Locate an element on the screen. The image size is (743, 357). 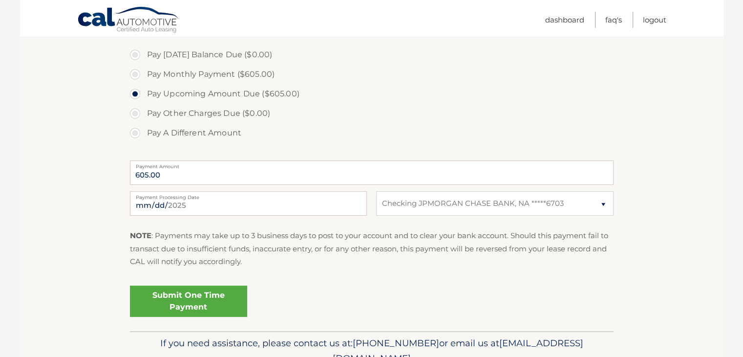
label: Pay Other Charges Due ($0.00) is located at coordinates (372, 113).